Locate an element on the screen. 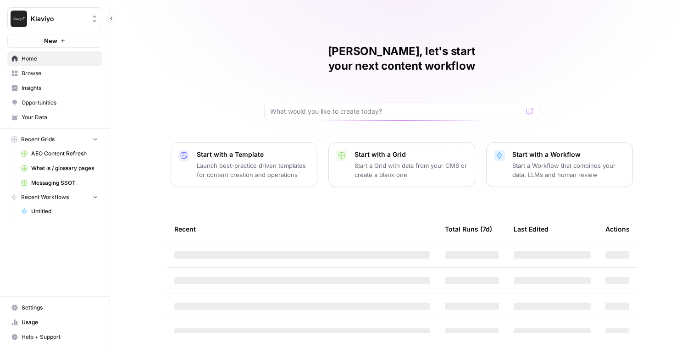 The width and height of the screenshot is (693, 348). a: Opportunities is located at coordinates (55, 103).